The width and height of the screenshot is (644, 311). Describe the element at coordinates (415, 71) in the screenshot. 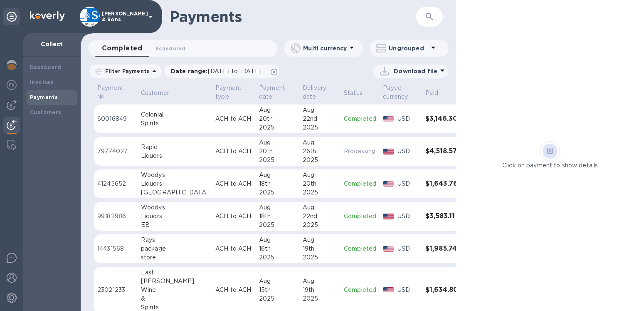

I see `p: Download file` at that location.